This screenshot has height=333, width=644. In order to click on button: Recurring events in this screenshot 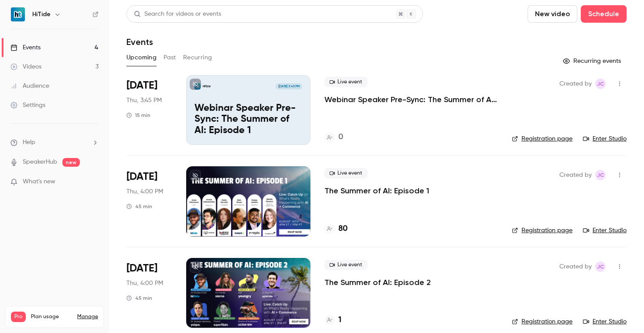, I will do `click(593, 61)`.